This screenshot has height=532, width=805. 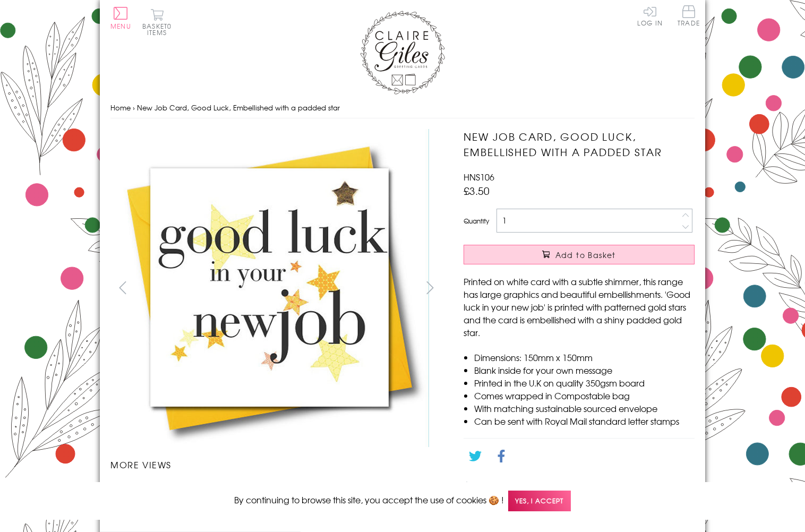 What do you see at coordinates (689, 16) in the screenshot?
I see `a: Trade` at bounding box center [689, 16].